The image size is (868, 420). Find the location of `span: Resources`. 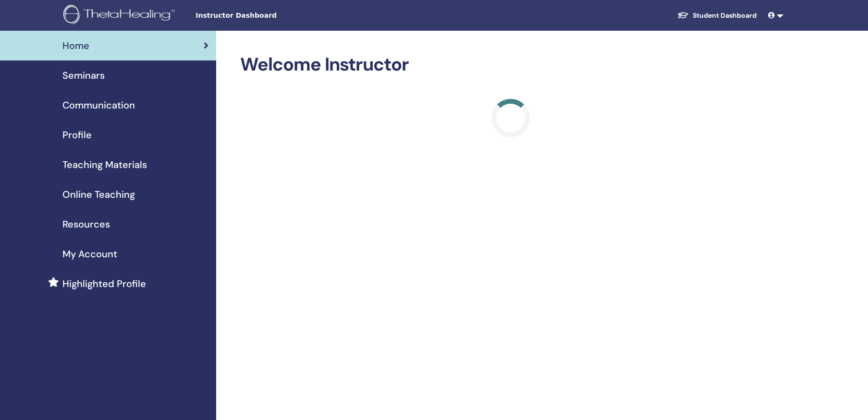

span: Resources is located at coordinates (86, 224).